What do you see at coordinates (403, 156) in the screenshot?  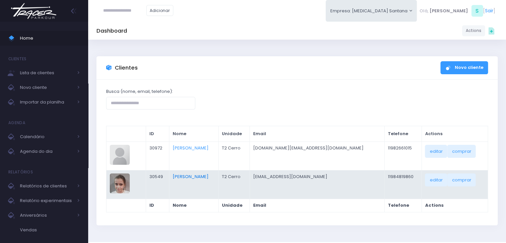 I see `td: 11982661015` at bounding box center [403, 156].